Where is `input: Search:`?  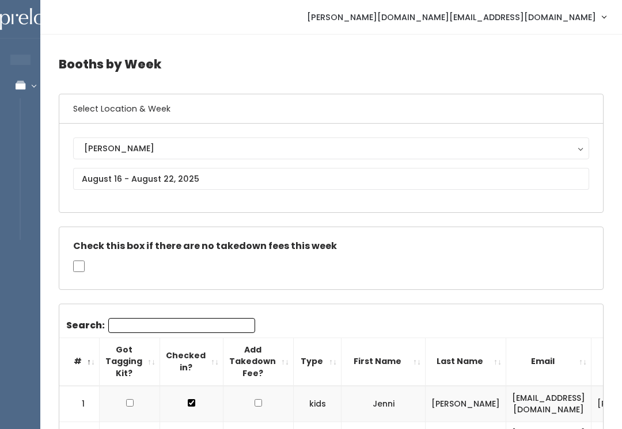 input: Search: is located at coordinates (181, 326).